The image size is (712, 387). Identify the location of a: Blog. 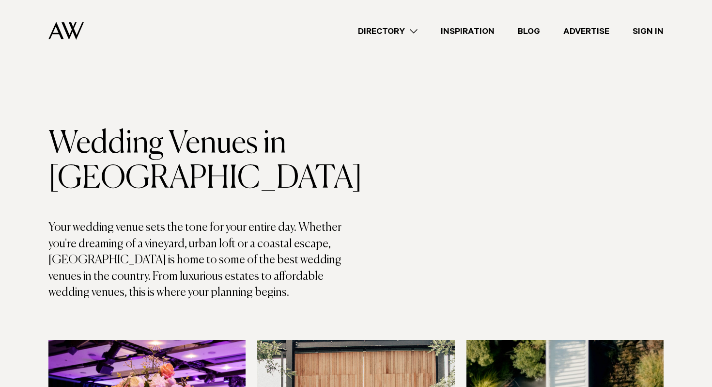
(529, 31).